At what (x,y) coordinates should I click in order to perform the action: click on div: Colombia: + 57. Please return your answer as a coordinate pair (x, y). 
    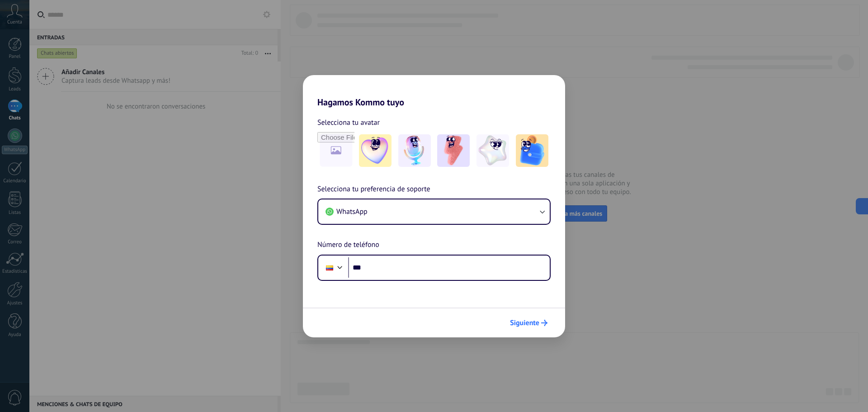
    Looking at the image, I should click on (330, 268).